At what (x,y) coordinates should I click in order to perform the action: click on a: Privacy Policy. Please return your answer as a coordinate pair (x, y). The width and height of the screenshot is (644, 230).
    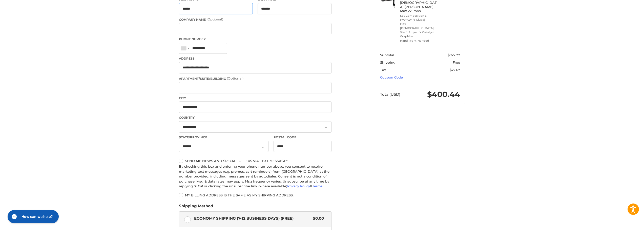
    Looking at the image, I should click on (299, 186).